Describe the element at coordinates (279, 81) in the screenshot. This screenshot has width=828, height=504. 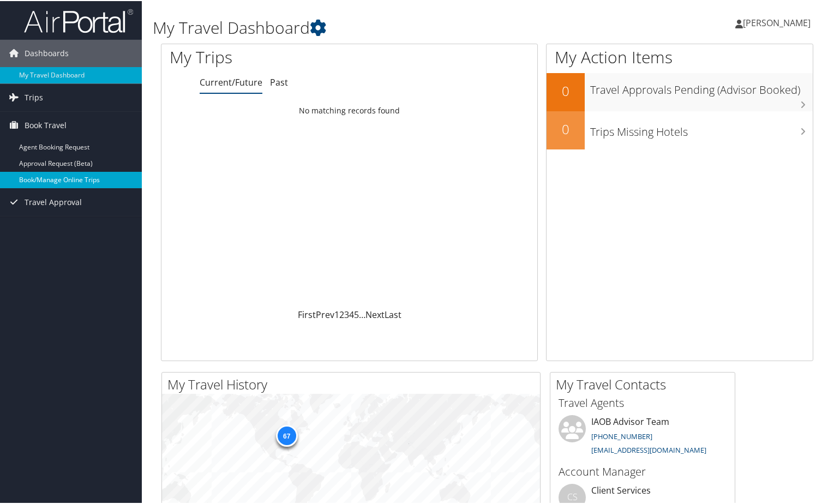
I see `a: Past` at that location.